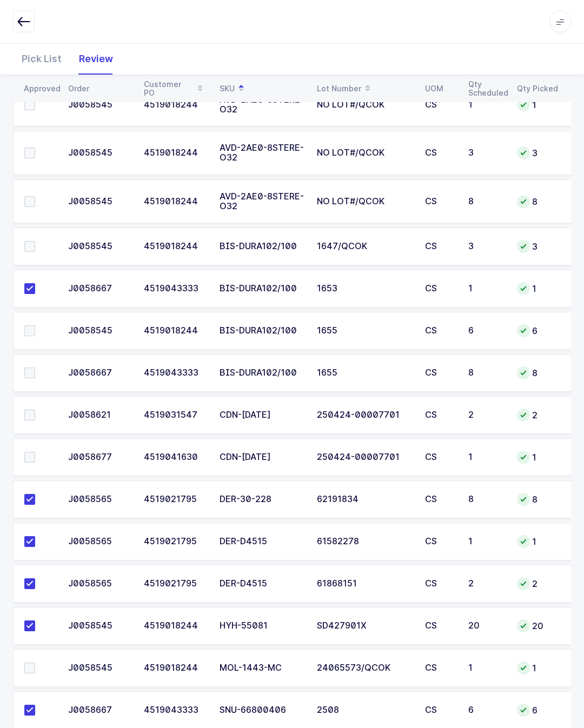  Describe the element at coordinates (175, 89) in the screenshot. I see `div: Customer PO` at that location.